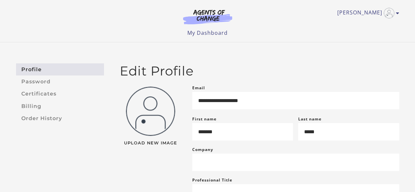 The image size is (415, 192). Describe the element at coordinates (198, 88) in the screenshot. I see `label: Email` at that location.